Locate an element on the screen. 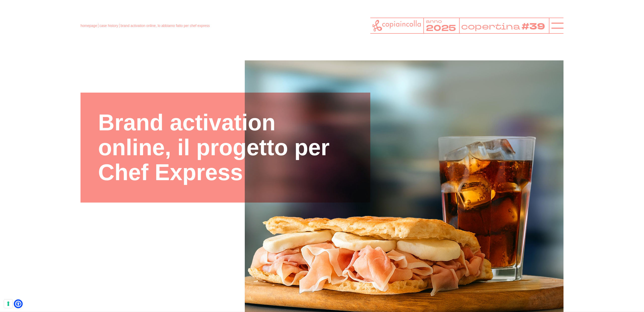  span: brand activation online, lo abbiamo fatto per chef express is located at coordinates (165, 25).